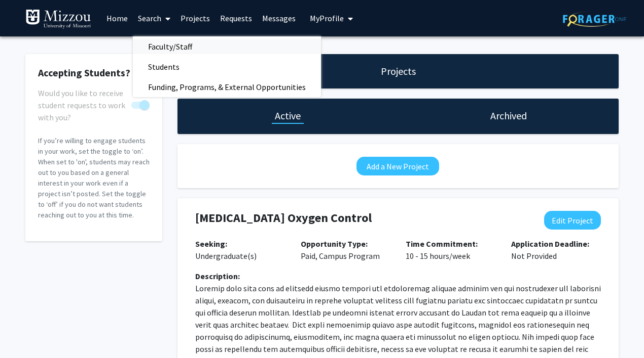 The width and height of the screenshot is (644, 358). Describe the element at coordinates (58, 19) in the screenshot. I see `img: University of Missouri Logo` at that location.